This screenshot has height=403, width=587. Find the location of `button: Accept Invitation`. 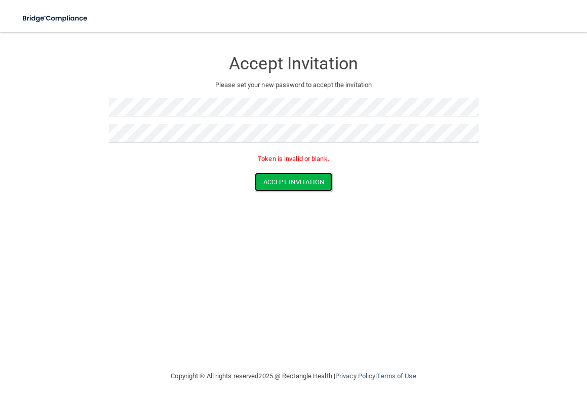

button: Accept Invitation is located at coordinates (294, 182).